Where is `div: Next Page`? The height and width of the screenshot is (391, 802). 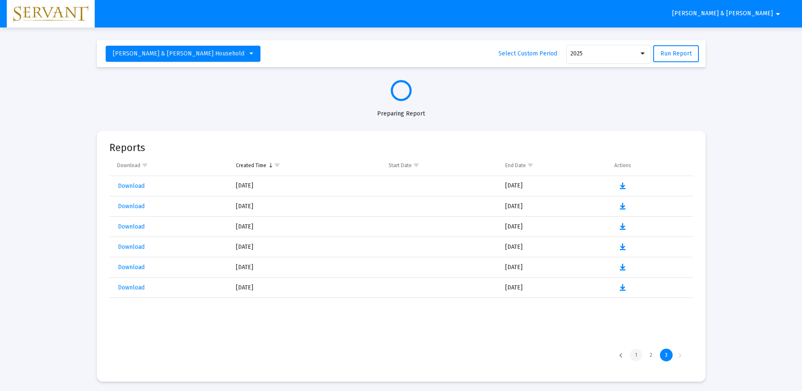 div: Next Page is located at coordinates (680, 355).